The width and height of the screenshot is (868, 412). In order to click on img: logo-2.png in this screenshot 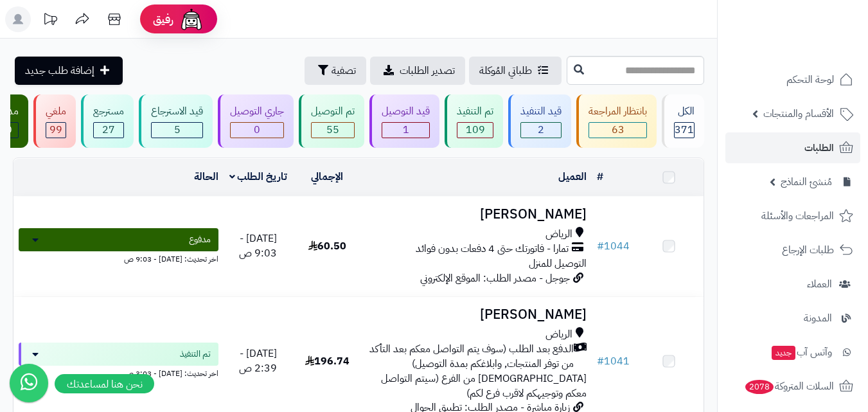, I will do `click(818, 48)`.